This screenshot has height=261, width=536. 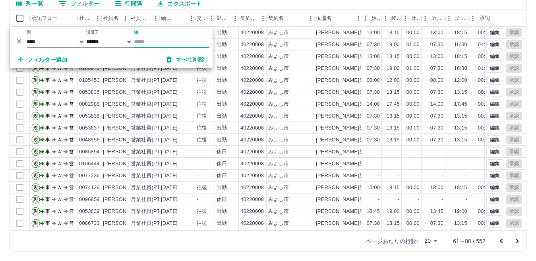 I want to click on div: 0053838, so click(x=89, y=116).